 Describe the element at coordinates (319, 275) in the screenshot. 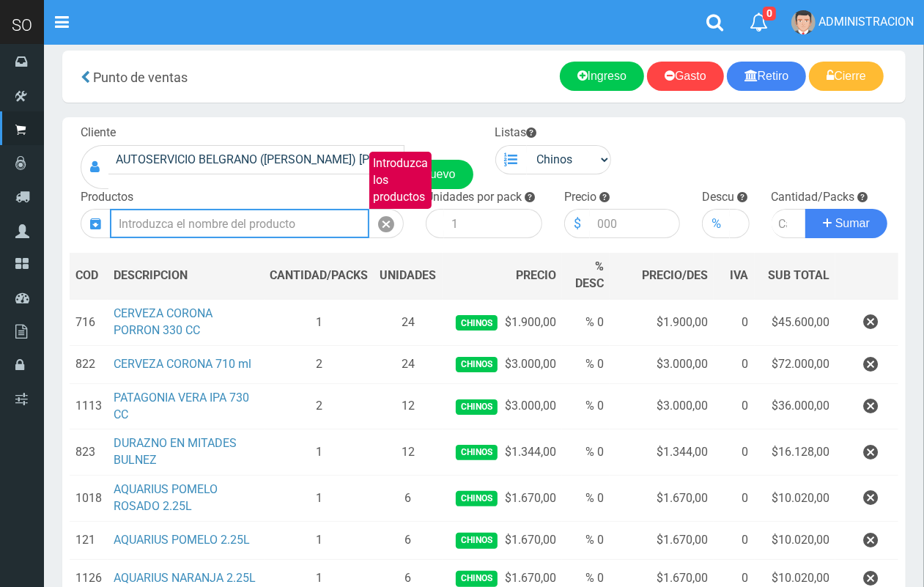

I see `th: CANTIDAD/PACKS` at that location.